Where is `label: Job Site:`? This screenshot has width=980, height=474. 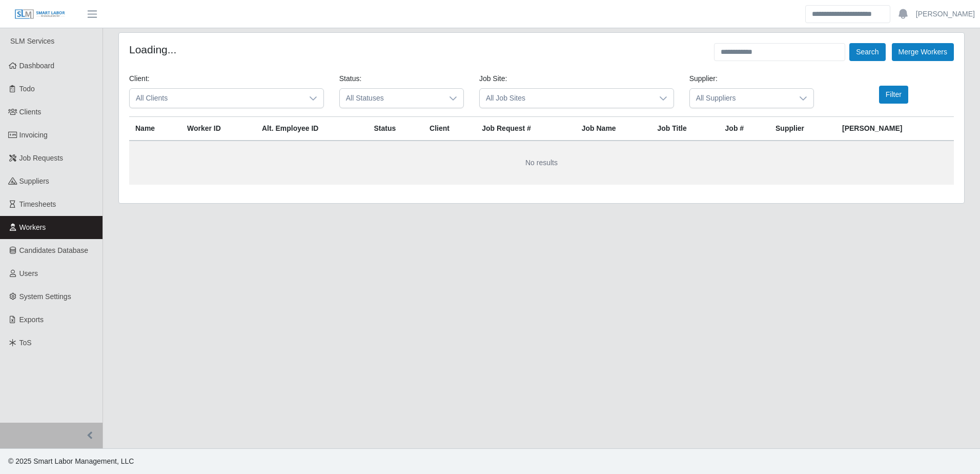
label: Job Site: is located at coordinates (493, 79).